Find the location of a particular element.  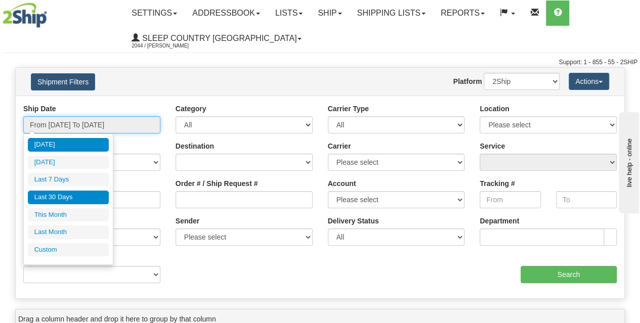

li: Last 7 Days is located at coordinates (68, 180).